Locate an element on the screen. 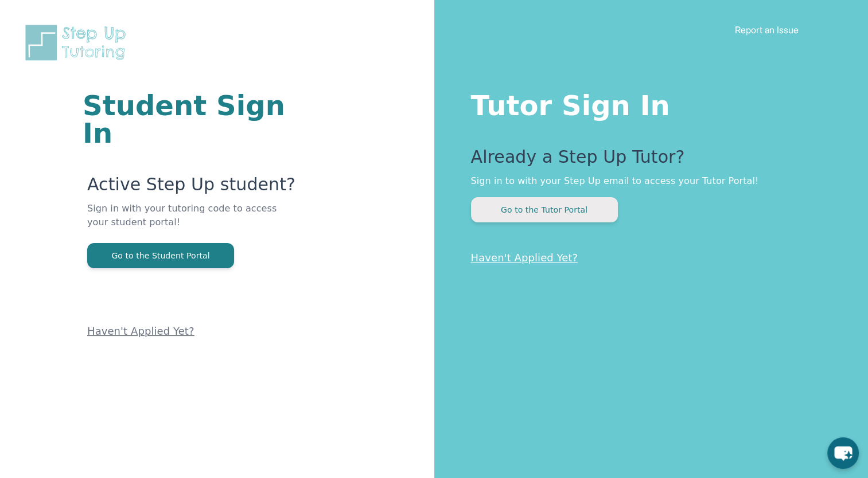 Image resolution: width=868 pixels, height=478 pixels. button: Go to the Student Portal is located at coordinates (161, 255).